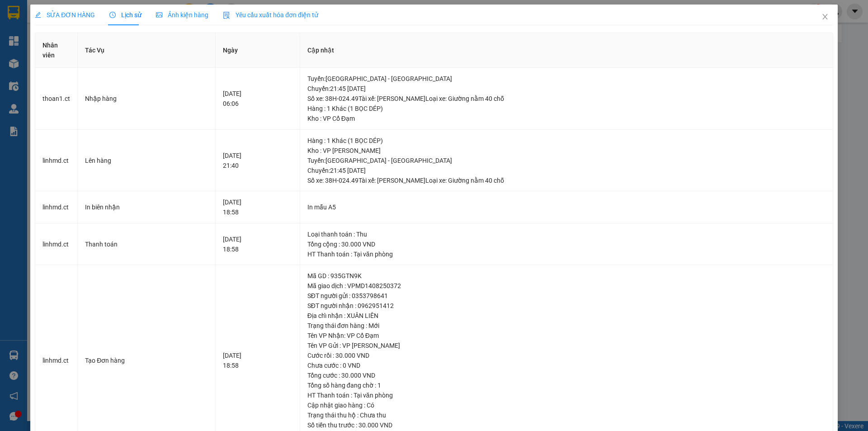 The height and width of the screenshot is (431, 868). I want to click on span: SỬA ĐƠN HÀNG, so click(64, 15).